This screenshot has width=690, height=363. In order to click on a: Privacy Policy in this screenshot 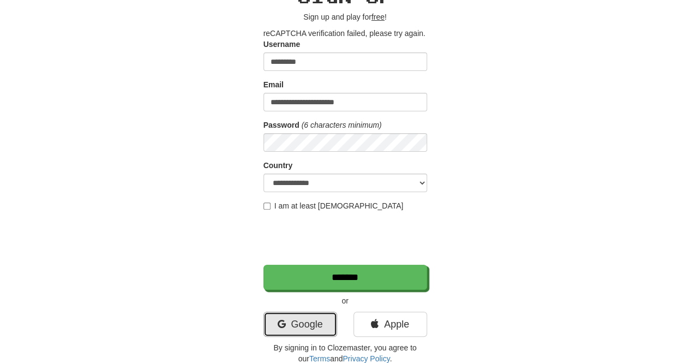, I will do `click(366, 358)`.